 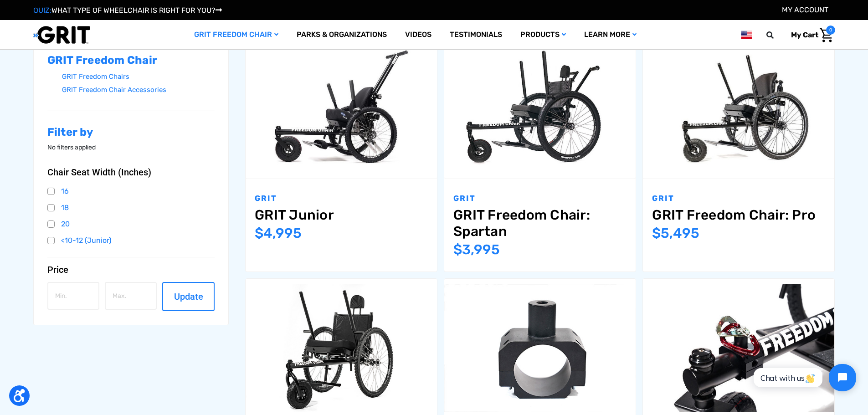 I want to click on a: Videos, so click(x=418, y=34).